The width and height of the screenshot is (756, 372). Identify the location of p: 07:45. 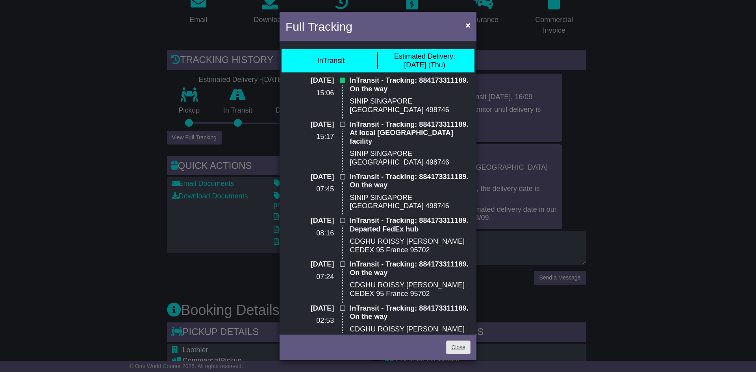
(309, 189).